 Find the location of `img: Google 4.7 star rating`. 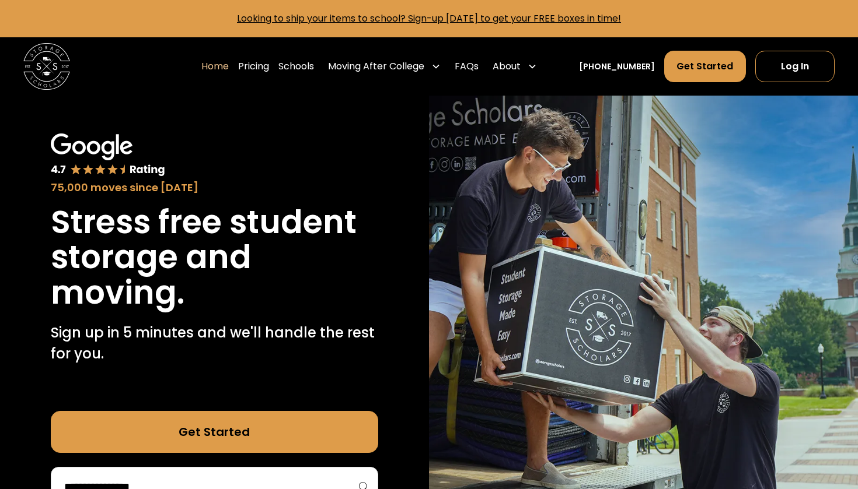

img: Google 4.7 star rating is located at coordinates (108, 155).